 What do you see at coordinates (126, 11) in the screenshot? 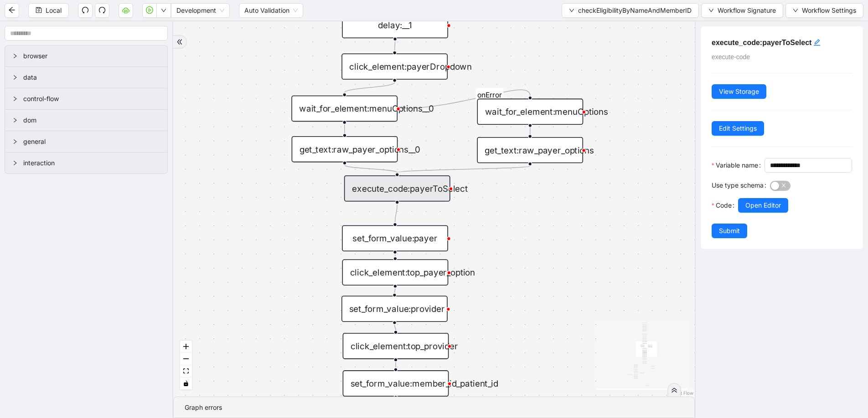
I see `button: cloud-server` at bounding box center [126, 11].